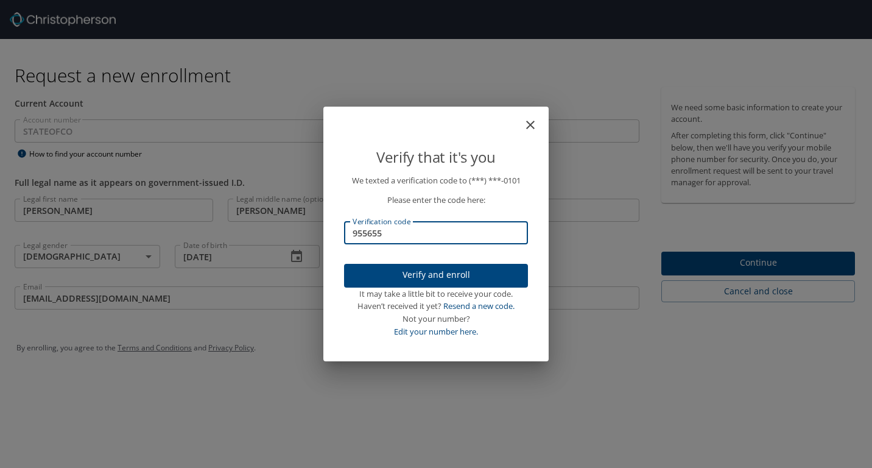 The height and width of the screenshot is (468, 872). I want to click on a: Resend a new code., so click(479, 306).